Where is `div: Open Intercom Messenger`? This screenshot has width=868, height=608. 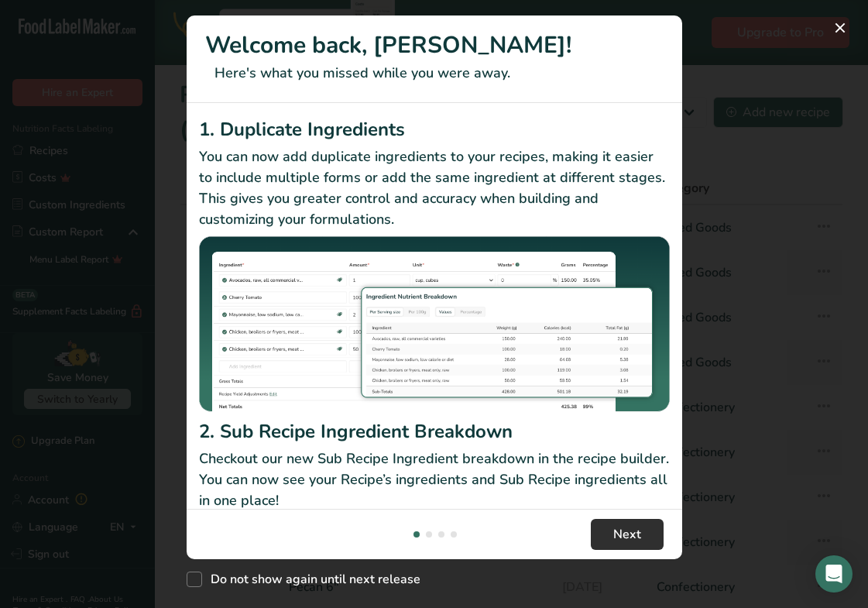
div: Open Intercom Messenger is located at coordinates (834, 574).